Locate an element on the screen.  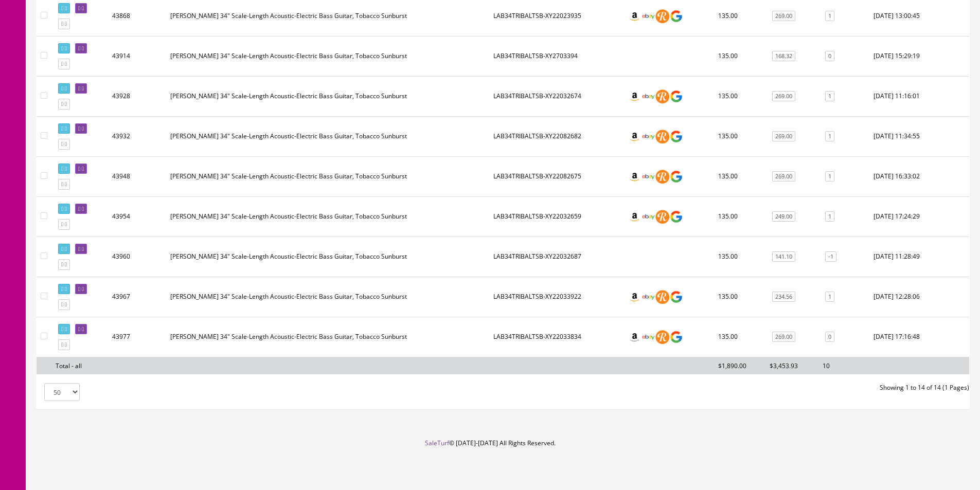
td: 2025-09-18 11:28:49 is located at coordinates (919, 256).